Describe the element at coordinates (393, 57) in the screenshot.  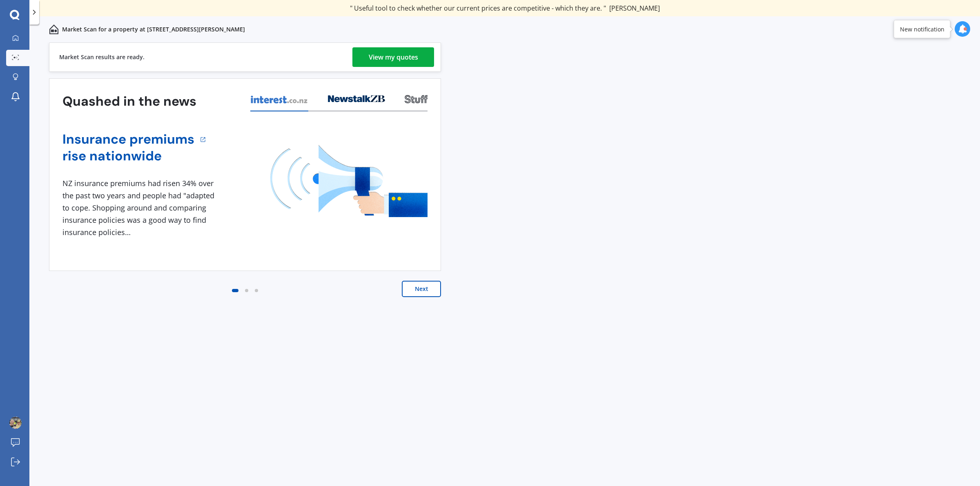
I see `div: View my quotes` at that location.